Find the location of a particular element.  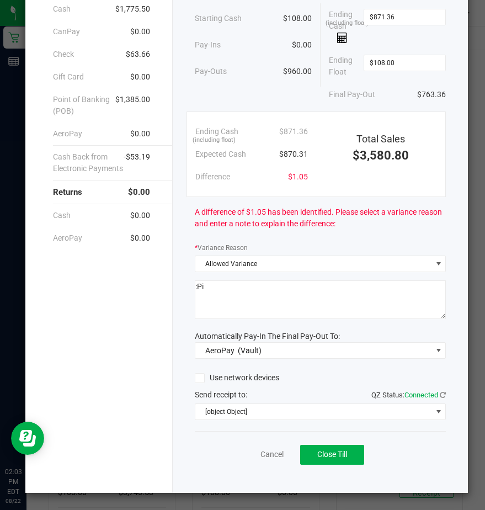

span: $3,580.80 is located at coordinates (381, 155).